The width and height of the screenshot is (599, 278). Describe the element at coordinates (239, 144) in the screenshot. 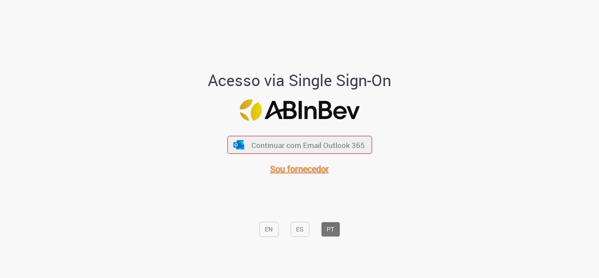

I see `img: ícone Azure/Microsoft 360` at that location.